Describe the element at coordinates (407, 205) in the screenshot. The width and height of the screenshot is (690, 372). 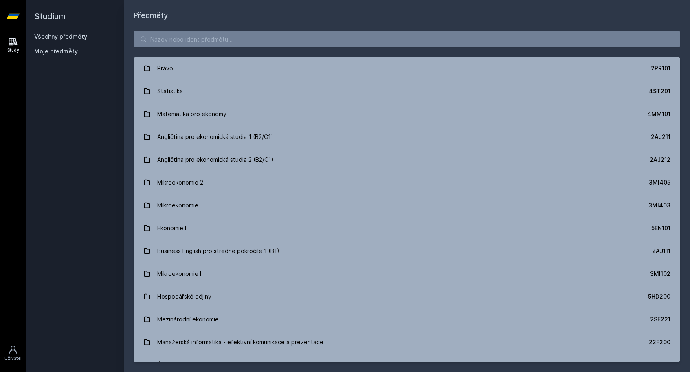
I see `a: Mikroekonomie 3MI403` at that location.